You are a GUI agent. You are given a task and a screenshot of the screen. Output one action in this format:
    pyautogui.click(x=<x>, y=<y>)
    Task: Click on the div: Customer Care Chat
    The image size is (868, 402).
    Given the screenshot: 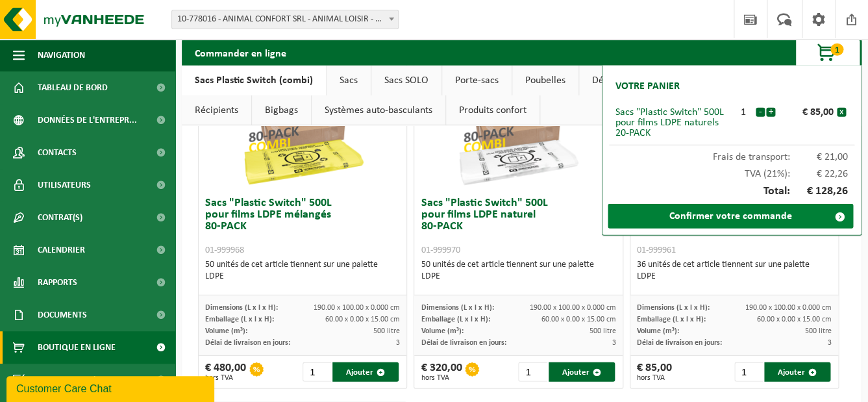 What is the action you would take?
    pyautogui.click(x=104, y=16)
    